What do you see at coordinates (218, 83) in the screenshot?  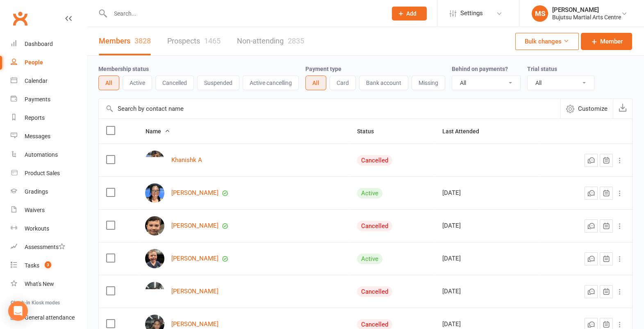 I see `button: Suspended` at bounding box center [218, 83].